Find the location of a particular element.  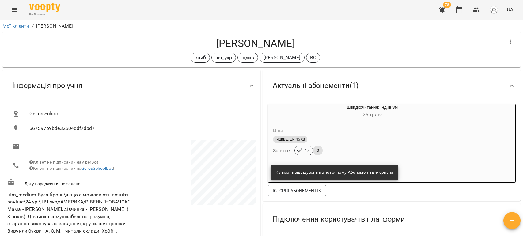

span: 17 is located at coordinates (307, 150).